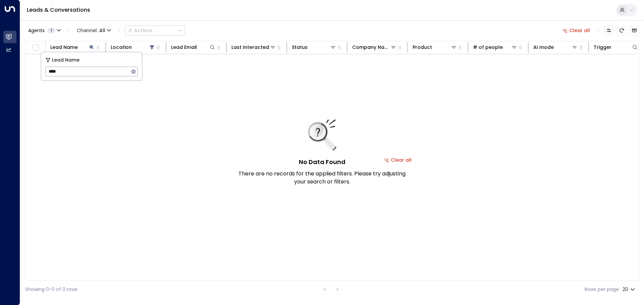 The height and width of the screenshot is (305, 644). Describe the element at coordinates (94, 30) in the screenshot. I see `button: Channel:All` at that location.